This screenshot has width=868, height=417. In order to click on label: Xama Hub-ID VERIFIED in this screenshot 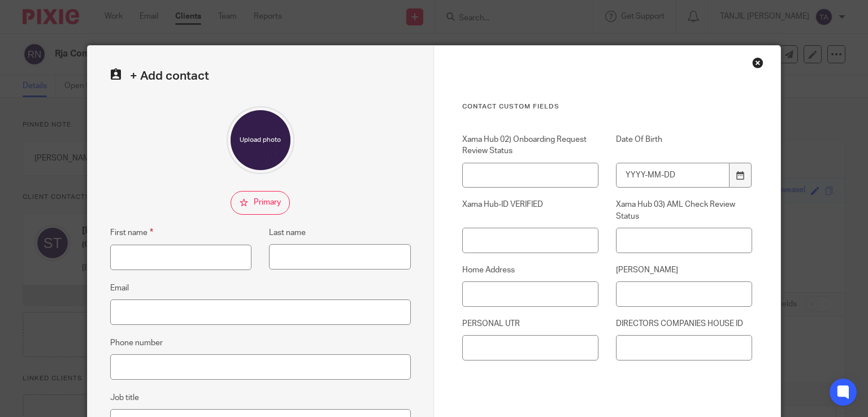, I will do `click(530, 210)`.